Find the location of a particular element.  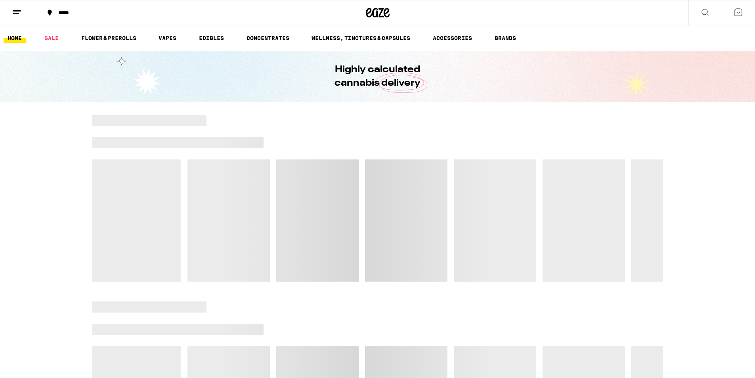

a: WELLNESS, TINCTURES & CAPSULES is located at coordinates (361, 38).